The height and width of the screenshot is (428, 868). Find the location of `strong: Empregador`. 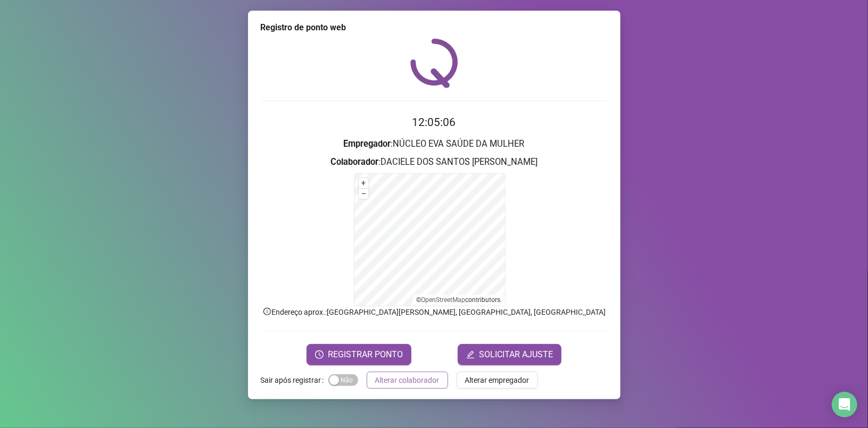

strong: Empregador is located at coordinates (367, 144).